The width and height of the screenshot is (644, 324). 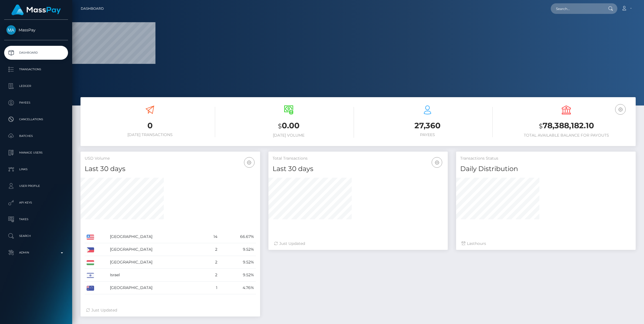 What do you see at coordinates (11, 30) in the screenshot?
I see `img: MassPay` at bounding box center [11, 30].